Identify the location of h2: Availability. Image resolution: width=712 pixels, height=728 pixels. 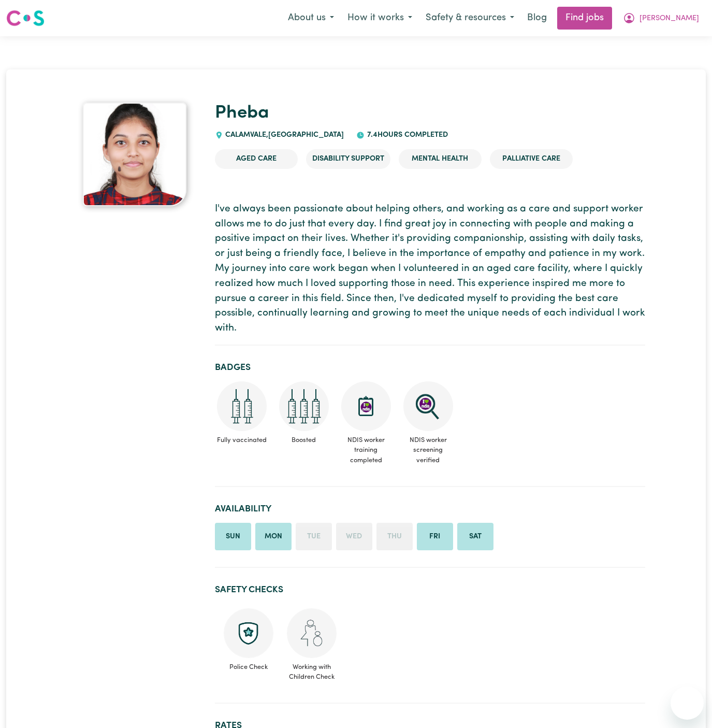
(430, 509).